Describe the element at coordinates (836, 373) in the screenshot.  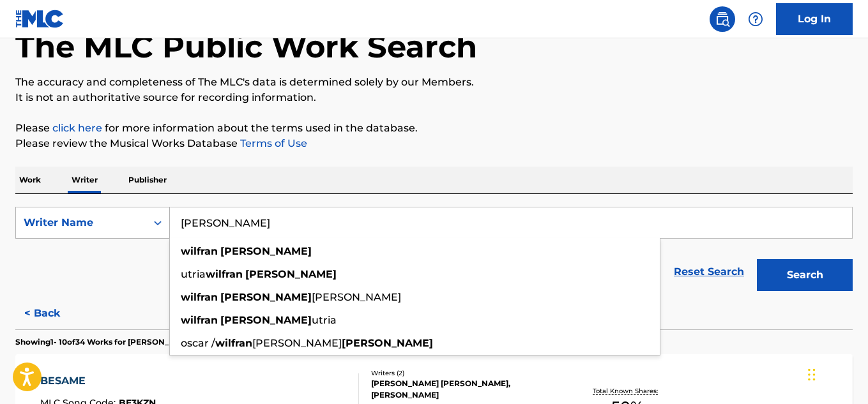
I see `div: Widget de chat` at that location.